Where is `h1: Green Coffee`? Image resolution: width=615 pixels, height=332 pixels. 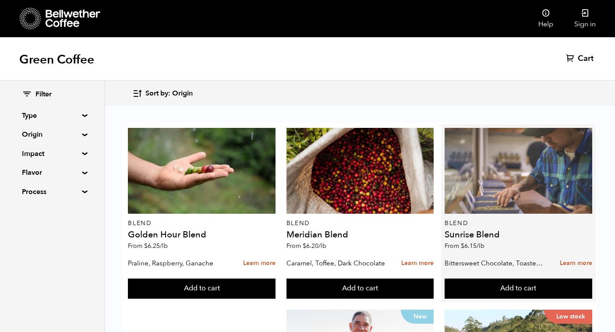 h1: Green Coffee is located at coordinates (57, 60).